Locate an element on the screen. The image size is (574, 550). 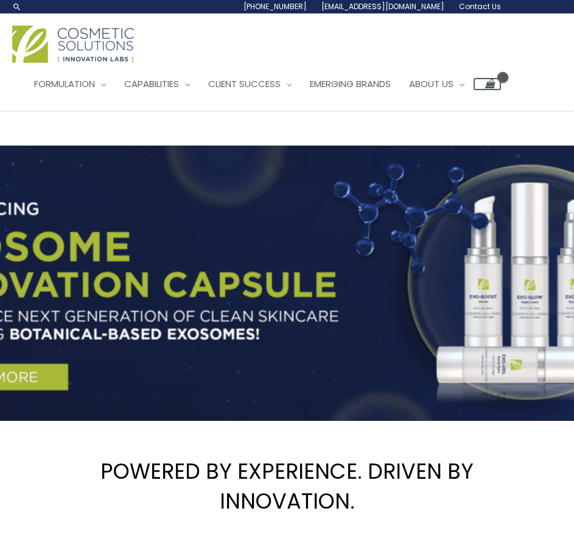
a: Formulation is located at coordinates (70, 84).